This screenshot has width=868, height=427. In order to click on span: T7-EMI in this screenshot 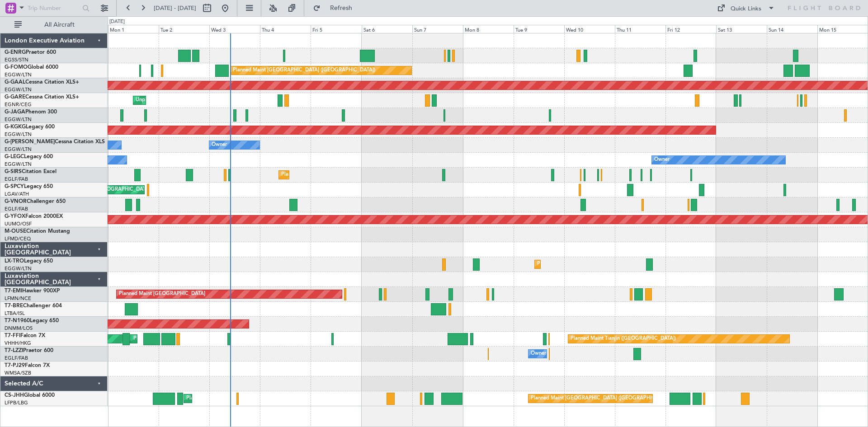, I will do `click(13, 291)`.